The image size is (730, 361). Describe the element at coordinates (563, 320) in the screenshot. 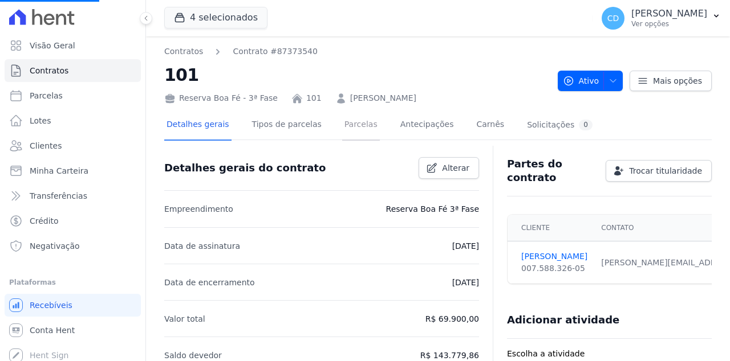

I see `h3: Adicionar atividade` at that location.